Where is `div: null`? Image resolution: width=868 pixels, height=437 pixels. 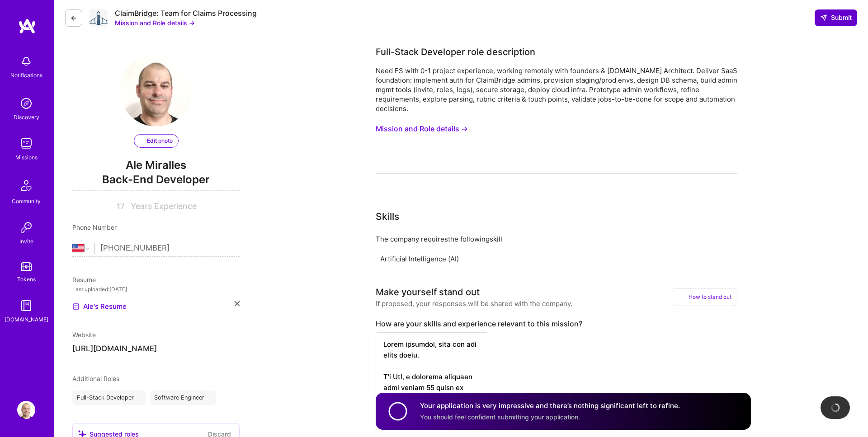
div: null is located at coordinates (836, 18).